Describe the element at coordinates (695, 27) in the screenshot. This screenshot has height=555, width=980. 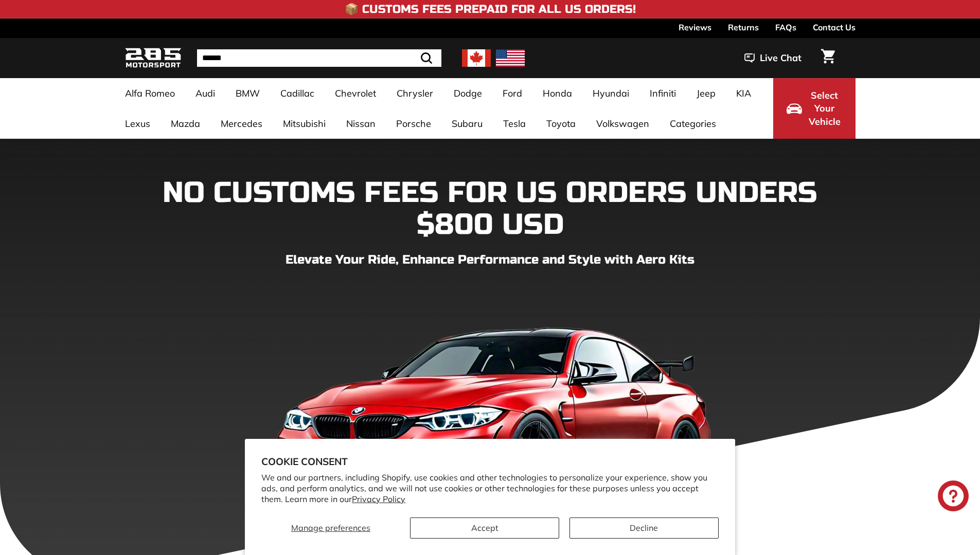
I see `a: Reviews` at that location.